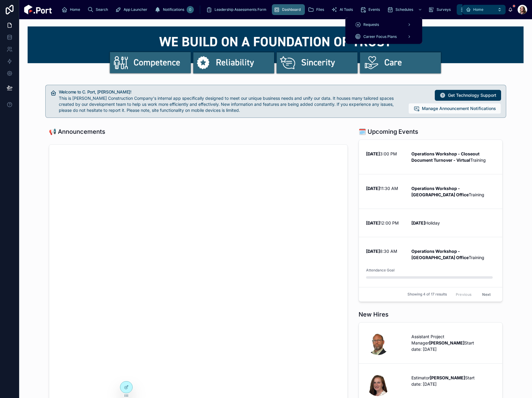  Describe the element at coordinates (275, 50) in the screenshot. I see `img: 22972-cportbannew_topban3-02.png` at that location.